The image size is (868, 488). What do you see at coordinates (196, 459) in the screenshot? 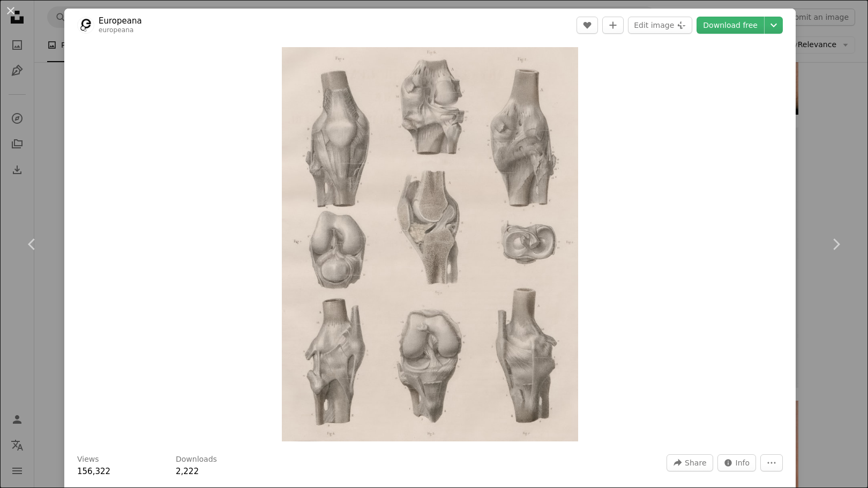
I see `h3: Downloads` at bounding box center [196, 459].